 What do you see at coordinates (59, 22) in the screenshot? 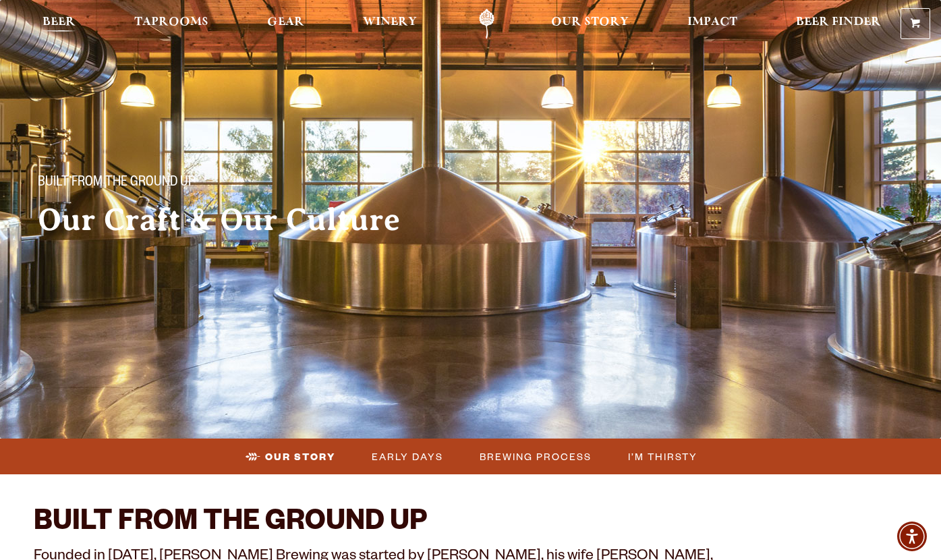
I see `span: Beer` at bounding box center [59, 22].